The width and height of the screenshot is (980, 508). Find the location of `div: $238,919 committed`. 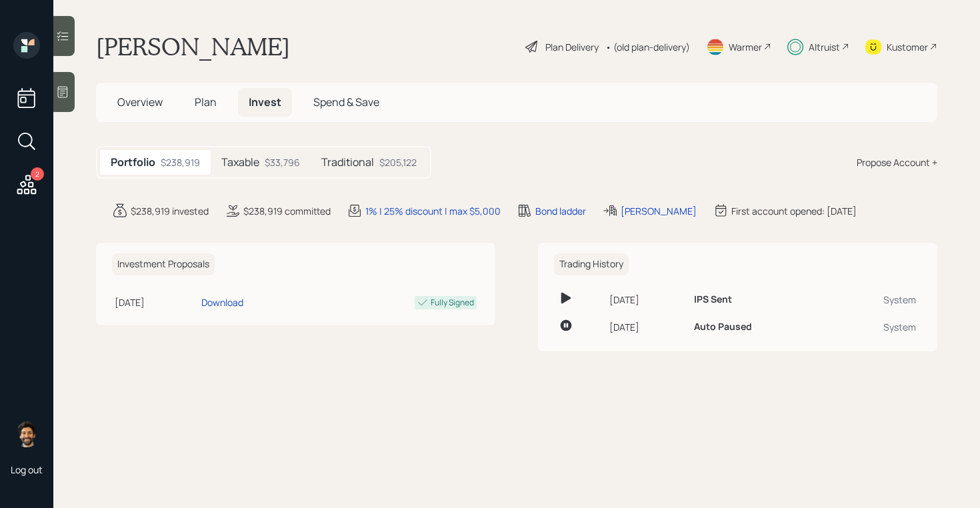

div: $238,919 committed is located at coordinates (287, 210).